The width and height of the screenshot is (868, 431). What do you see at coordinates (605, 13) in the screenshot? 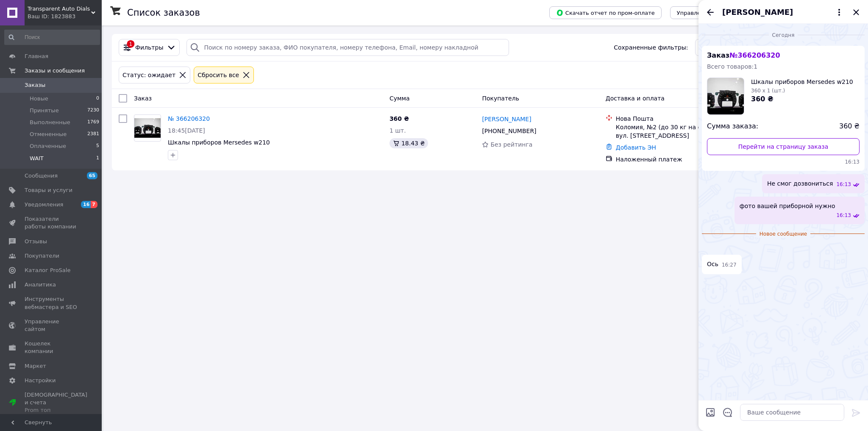
I see `button: Скачать отчет по пром-оплате` at bounding box center [605, 13].